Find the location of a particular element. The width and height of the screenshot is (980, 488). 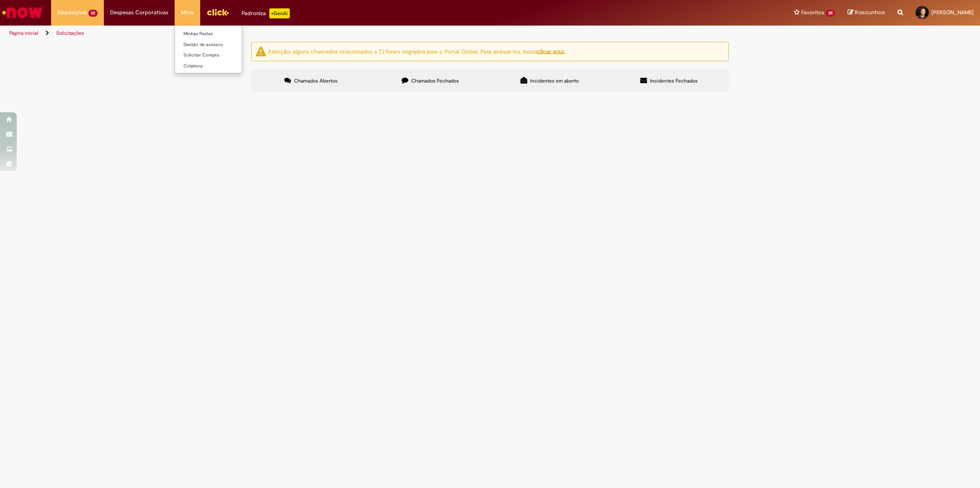

span: Rascunhos is located at coordinates (870, 12).